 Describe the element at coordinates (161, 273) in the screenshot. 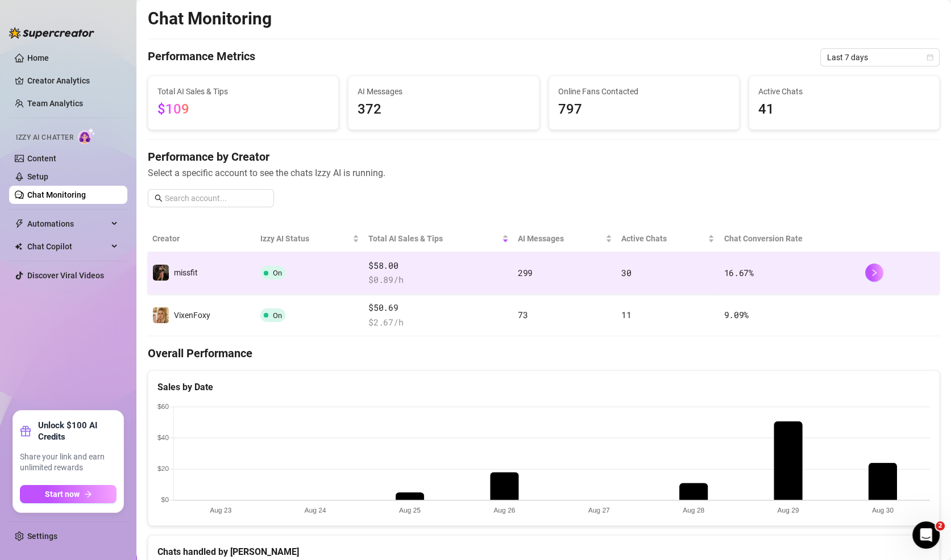

I see `img: missfit` at that location.